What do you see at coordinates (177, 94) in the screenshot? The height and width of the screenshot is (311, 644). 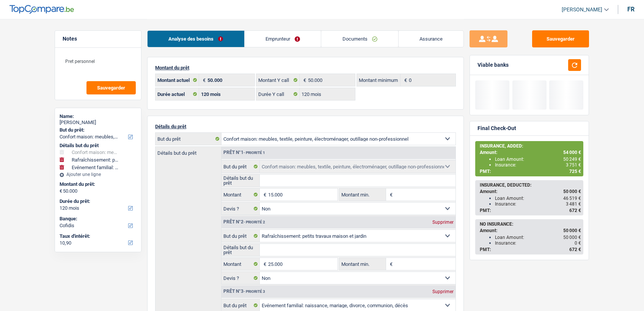 I see `label: Durée actuel` at bounding box center [177, 94].